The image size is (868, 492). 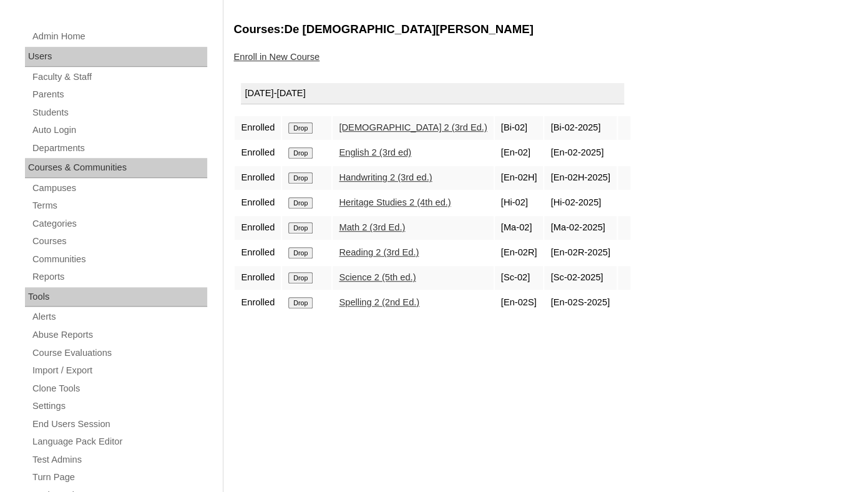 What do you see at coordinates (119, 370) in the screenshot?
I see `a: Import / Export` at bounding box center [119, 370].